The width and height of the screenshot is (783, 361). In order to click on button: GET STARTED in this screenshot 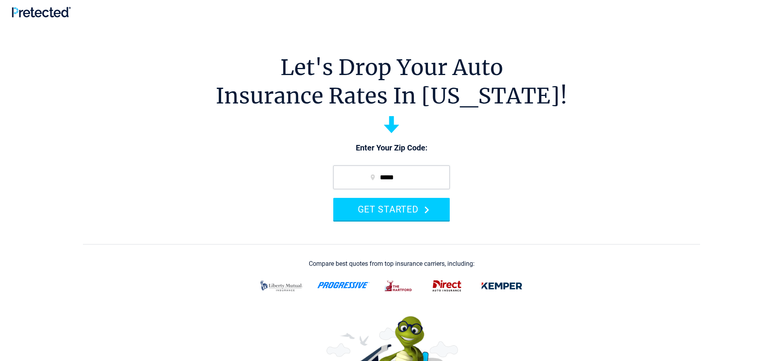, I will do `click(392, 209)`.